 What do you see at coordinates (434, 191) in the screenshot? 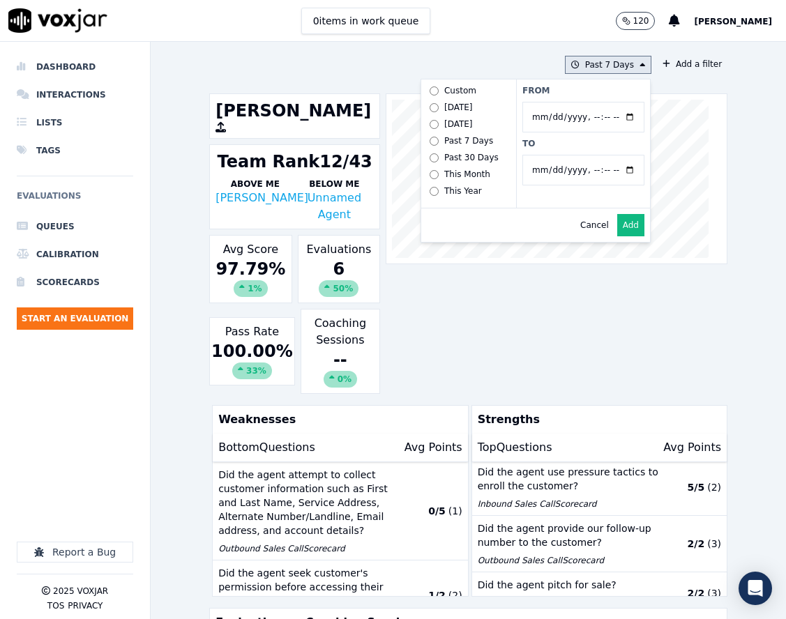
I see `input: This Year` at bounding box center [434, 191].